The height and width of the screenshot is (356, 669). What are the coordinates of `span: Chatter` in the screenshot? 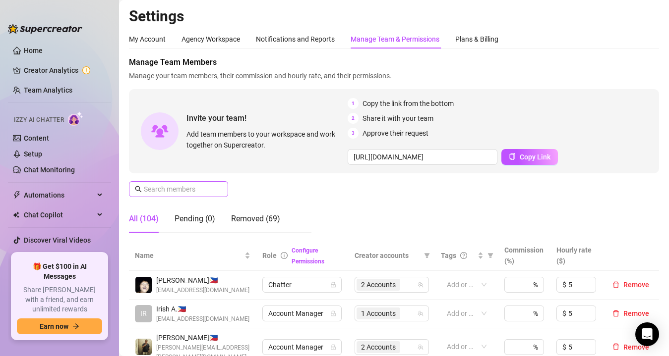 It's located at (302, 285).